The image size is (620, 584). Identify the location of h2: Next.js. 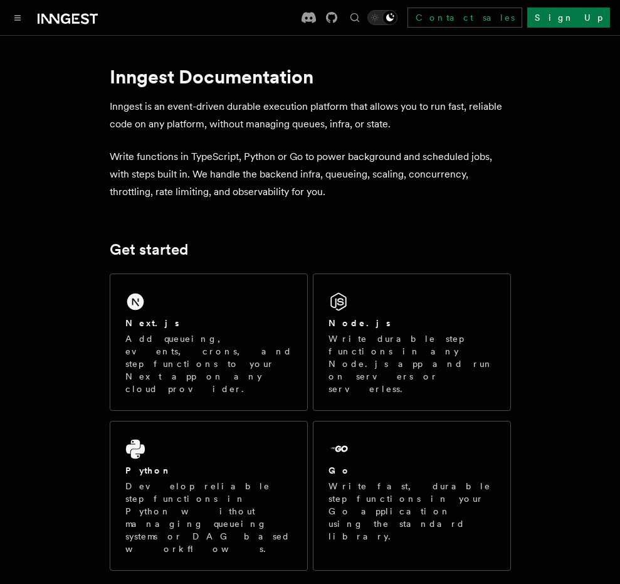
(152, 323).